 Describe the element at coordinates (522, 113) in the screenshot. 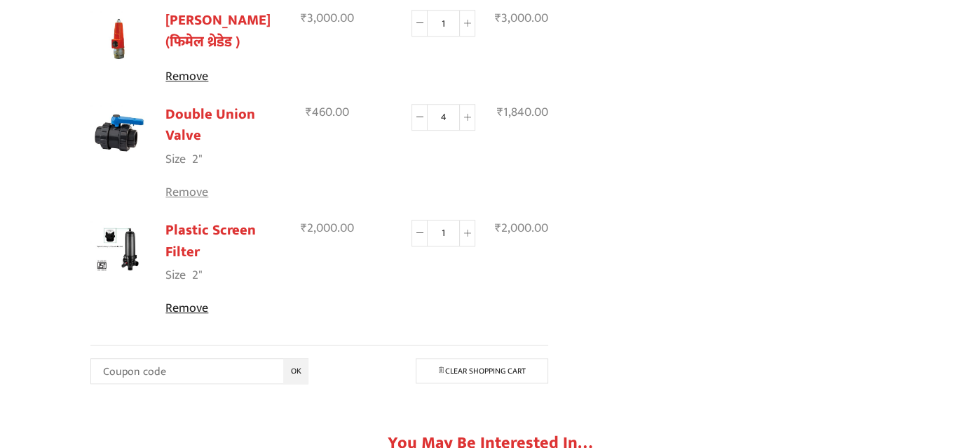

I see `bdi: 1,840.00` at that location.